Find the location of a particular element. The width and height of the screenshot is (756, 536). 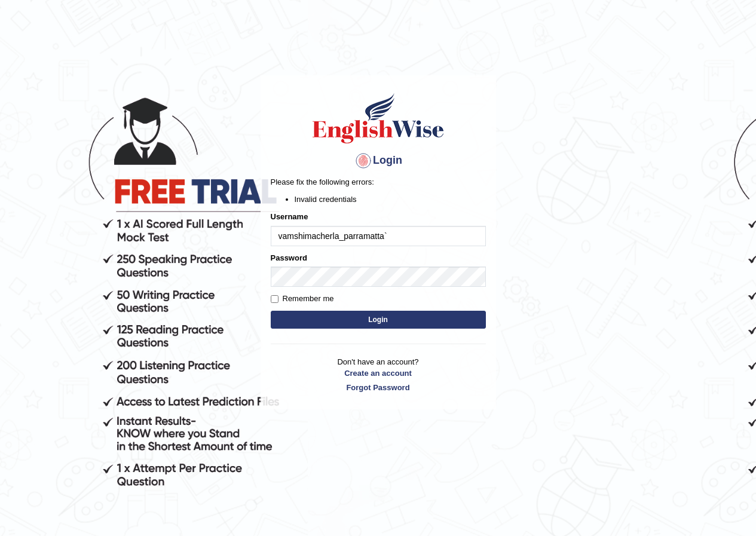

img: Logo of English Wise sign in for intelligent practice with AI is located at coordinates (378, 118).